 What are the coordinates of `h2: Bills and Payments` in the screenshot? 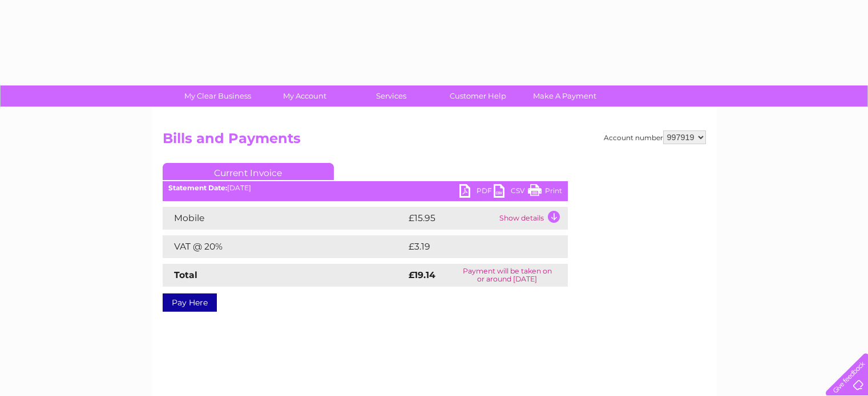 It's located at (434, 141).